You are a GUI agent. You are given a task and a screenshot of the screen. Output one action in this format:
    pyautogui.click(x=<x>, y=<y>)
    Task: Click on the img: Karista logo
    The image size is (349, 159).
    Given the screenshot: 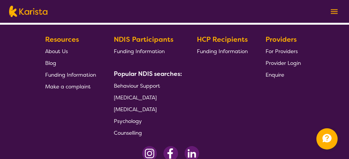 What is the action you would take?
    pyautogui.click(x=28, y=11)
    